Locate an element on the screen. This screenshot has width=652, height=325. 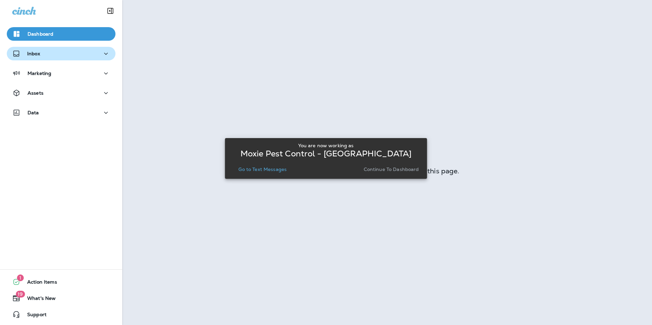
button: Data is located at coordinates (61, 113).